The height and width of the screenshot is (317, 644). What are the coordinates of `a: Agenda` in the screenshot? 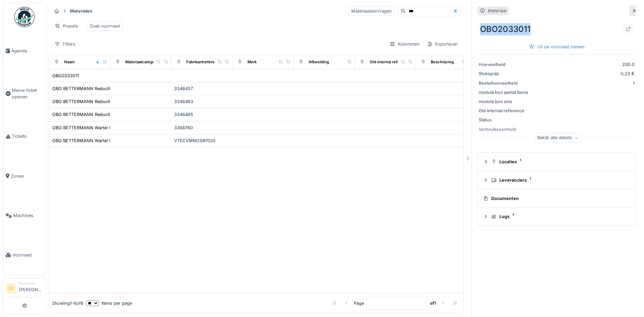 It's located at (25, 50).